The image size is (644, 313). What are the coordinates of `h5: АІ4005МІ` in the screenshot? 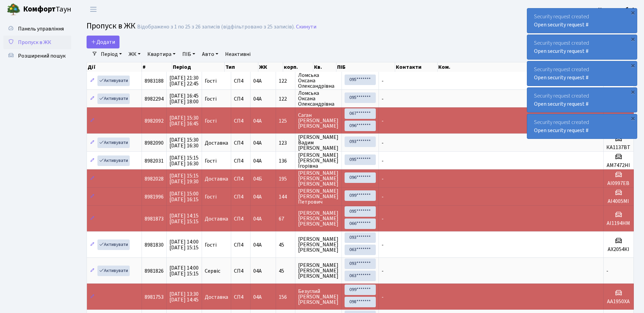 It's located at (618, 201).